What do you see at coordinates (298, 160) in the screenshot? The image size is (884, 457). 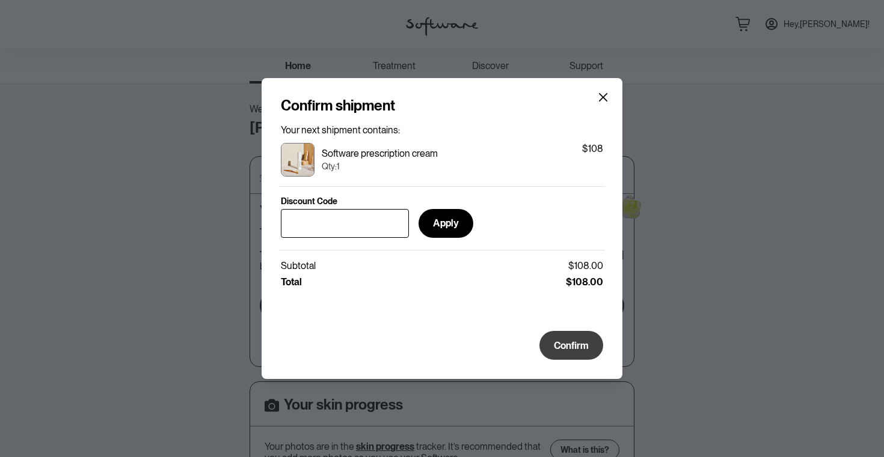 I see `img: ckrj7zkjy00033h5xptmbqh6o.jpg` at bounding box center [298, 160].